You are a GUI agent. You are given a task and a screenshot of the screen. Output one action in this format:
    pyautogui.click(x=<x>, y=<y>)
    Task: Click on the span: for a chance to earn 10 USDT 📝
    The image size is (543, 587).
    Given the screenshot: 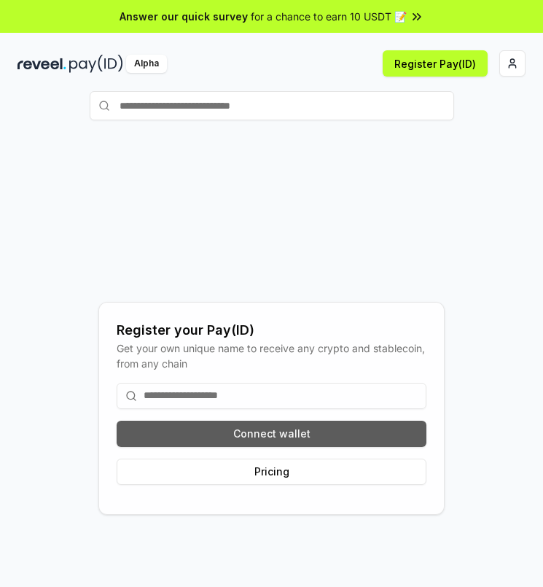 What is the action you would take?
    pyautogui.click(x=329, y=16)
    